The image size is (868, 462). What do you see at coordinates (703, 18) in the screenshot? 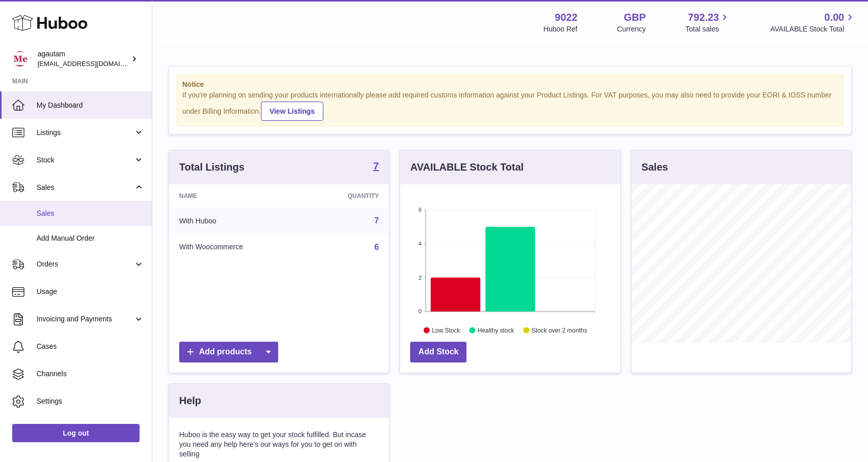
I see `span: 792.23` at bounding box center [703, 18].